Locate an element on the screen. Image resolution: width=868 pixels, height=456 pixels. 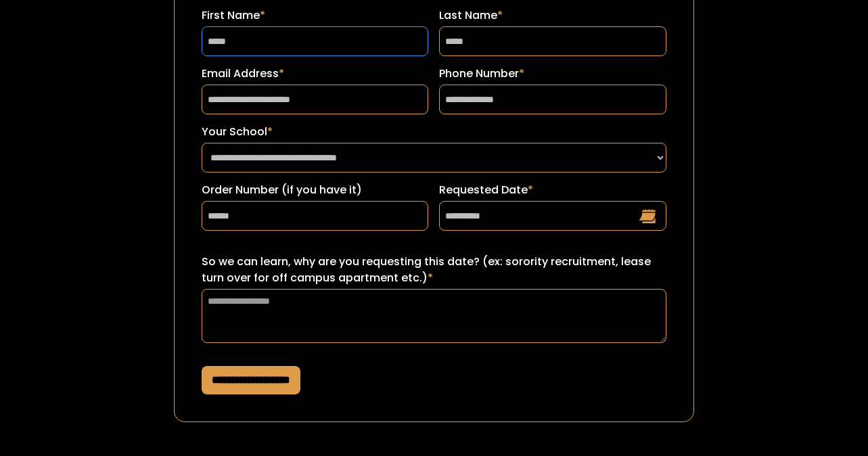
label: Requested Date is located at coordinates (553, 190).